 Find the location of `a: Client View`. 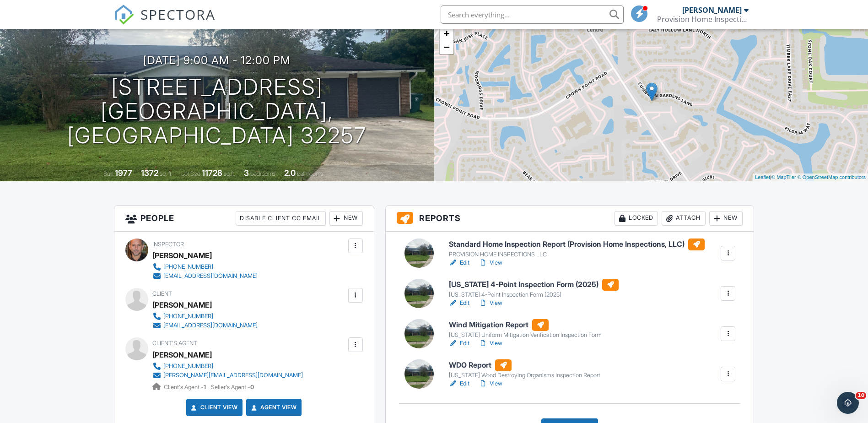

a: Client View is located at coordinates (214, 408).